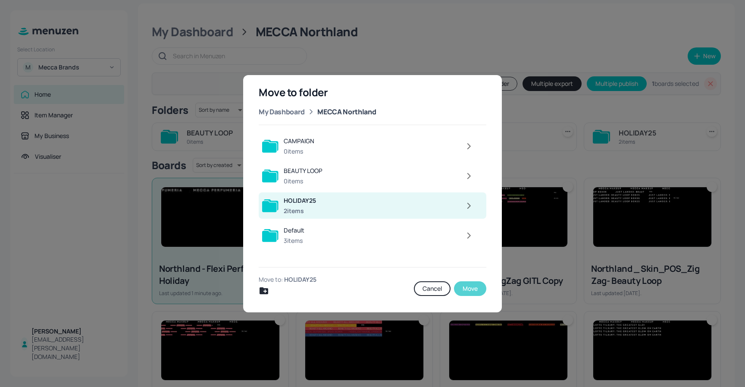 The image size is (745, 387). I want to click on button: Move, so click(470, 289).